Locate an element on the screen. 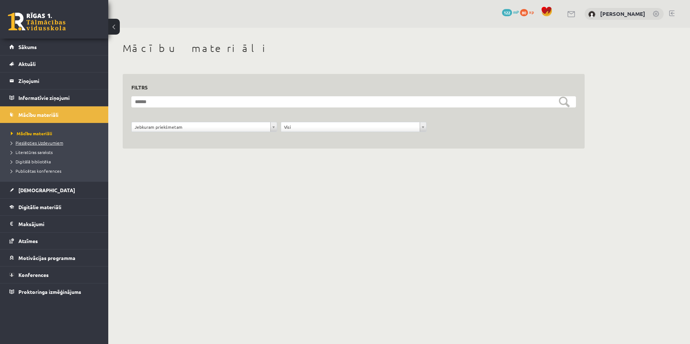 The width and height of the screenshot is (690, 344). span: Proktoringa izmēģinājums is located at coordinates (50, 292).